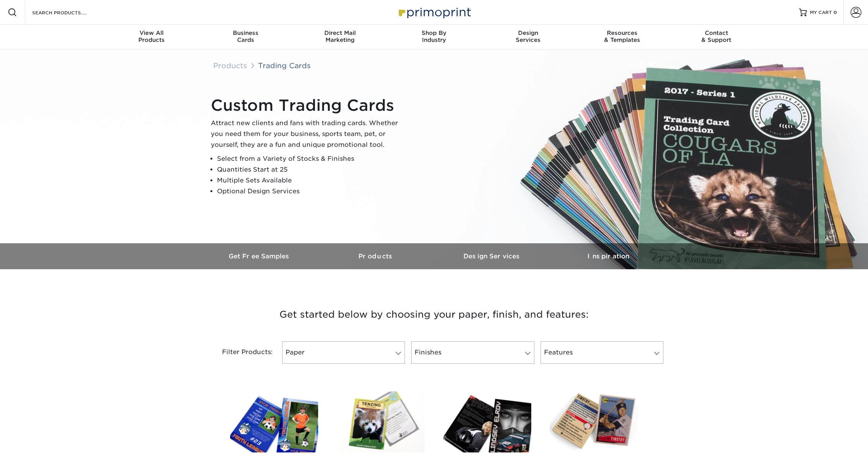 The image size is (868, 454). Describe the element at coordinates (622, 36) in the screenshot. I see `div: & Templates` at that location.